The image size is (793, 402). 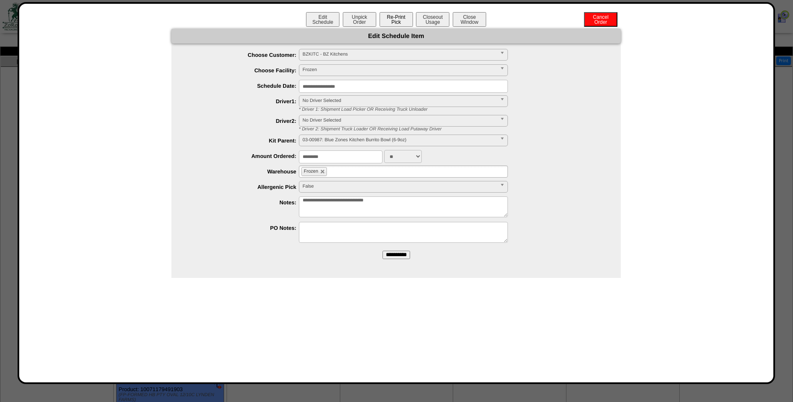 What do you see at coordinates (400, 140) in the screenshot?
I see `span: 03-00987: Blue Zones Kitchen Burrito Bowl (6-9oz)` at bounding box center [400, 140].